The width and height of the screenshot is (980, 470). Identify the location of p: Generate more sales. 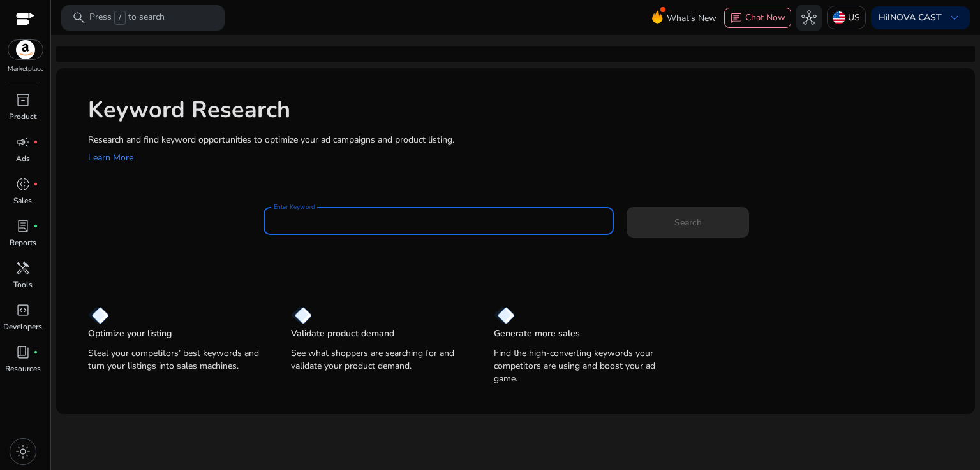
(536, 334).